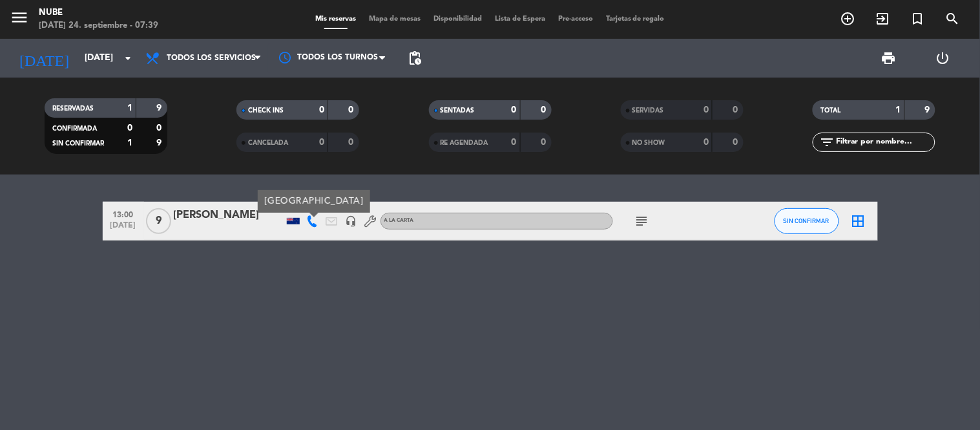 This screenshot has height=430, width=980. I want to click on span: SERVIDAS, so click(648, 111).